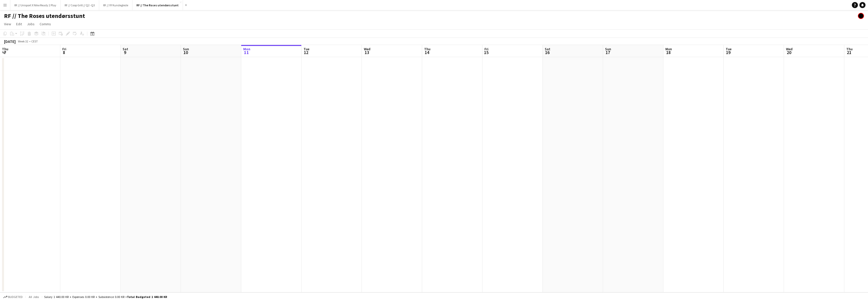 Image resolution: width=868 pixels, height=301 pixels. Describe the element at coordinates (608, 52) in the screenshot. I see `span: 17` at that location.